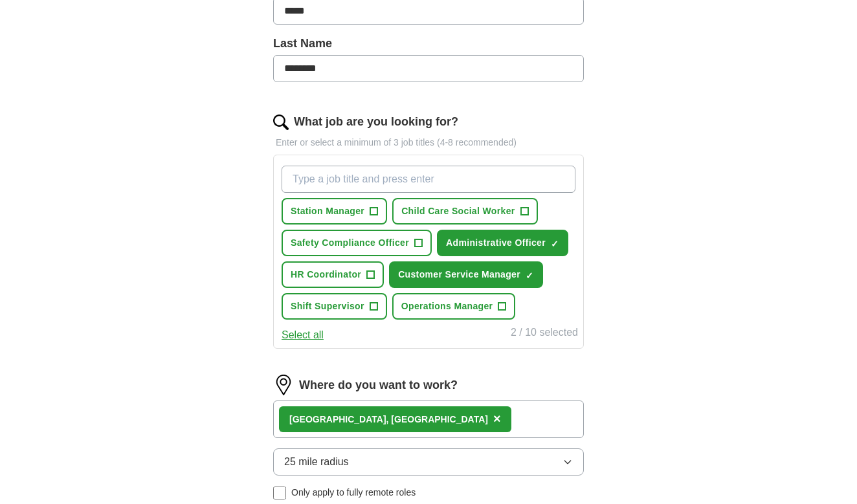 The image size is (857, 504). Describe the element at coordinates (429, 143) in the screenshot. I see `p: Enter or select a minimum of 3 job titles (4-8 recommended)` at that location.